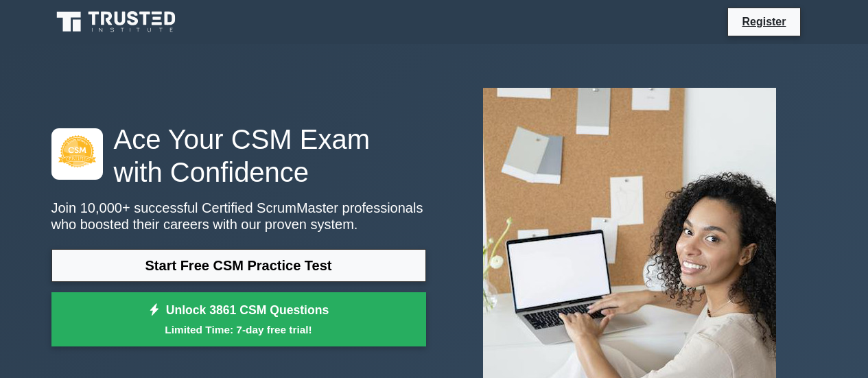  I want to click on small: Limited Time: 7-day free trial!, so click(239, 329).